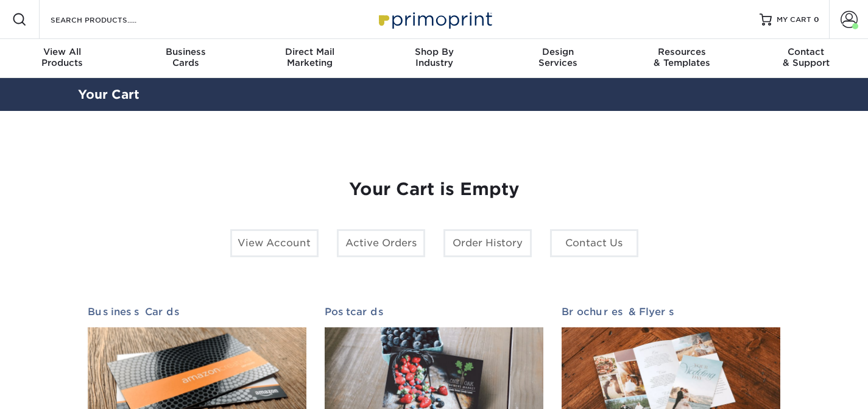 Image resolution: width=868 pixels, height=409 pixels. Describe the element at coordinates (671, 311) in the screenshot. I see `h2: Brochures & Flyers` at that location.